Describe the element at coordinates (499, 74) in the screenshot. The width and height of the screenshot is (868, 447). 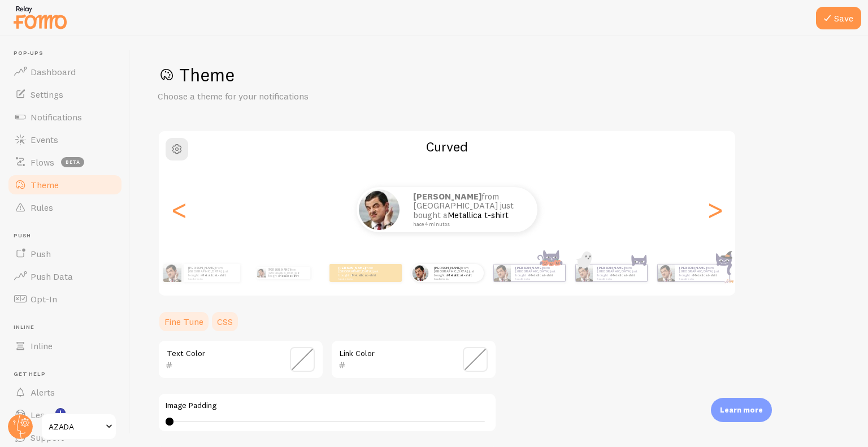
I see `h1: Theme` at that location.